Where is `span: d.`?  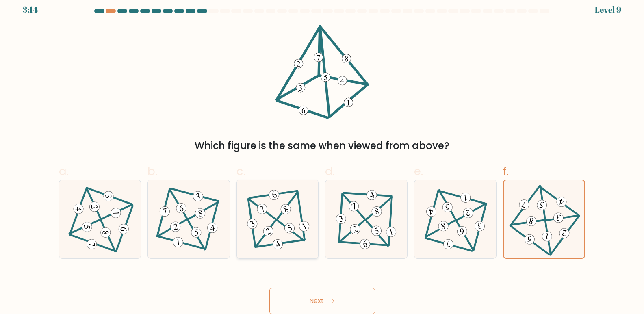 span: d. is located at coordinates (330, 171).